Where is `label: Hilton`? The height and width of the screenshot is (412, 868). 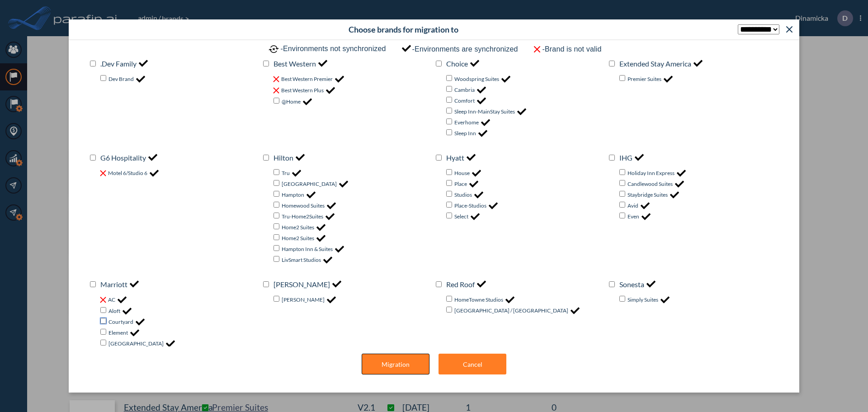
label: Hilton is located at coordinates (284, 158).